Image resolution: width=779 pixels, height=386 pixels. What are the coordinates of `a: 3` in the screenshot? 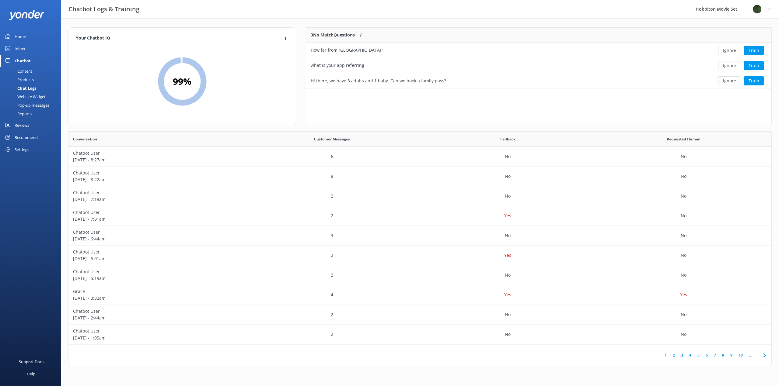 It's located at (682, 355).